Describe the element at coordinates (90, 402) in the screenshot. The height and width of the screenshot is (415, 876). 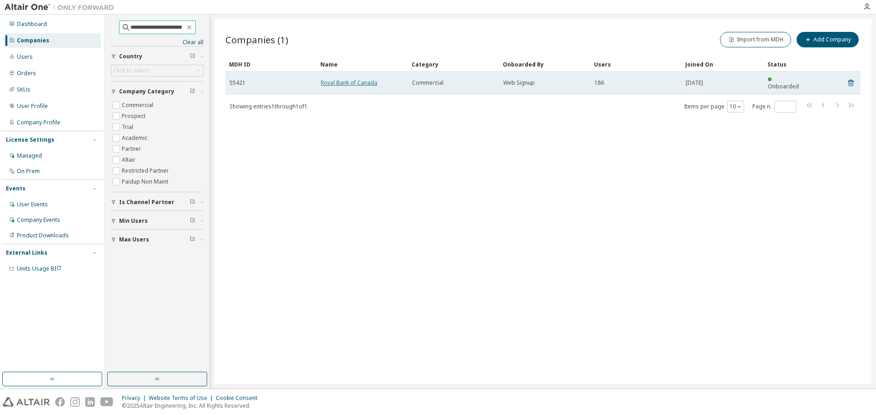
I see `img: linkedin.svg` at that location.